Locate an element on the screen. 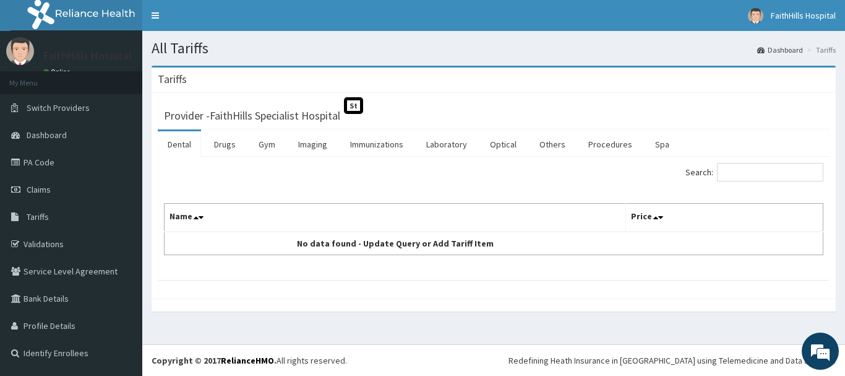 The image size is (845, 376). span: FaithHills Hospital is located at coordinates (803, 15).